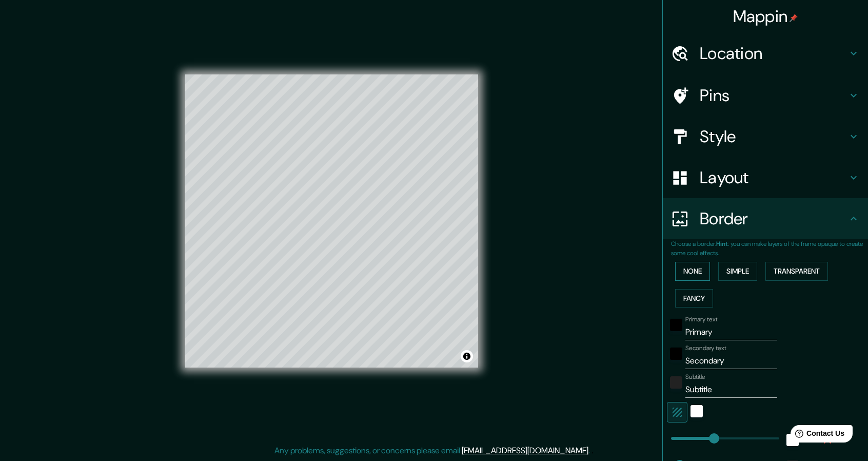 This screenshot has height=461, width=868. Describe the element at coordinates (702, 319) in the screenshot. I see `label: Primary text` at that location.